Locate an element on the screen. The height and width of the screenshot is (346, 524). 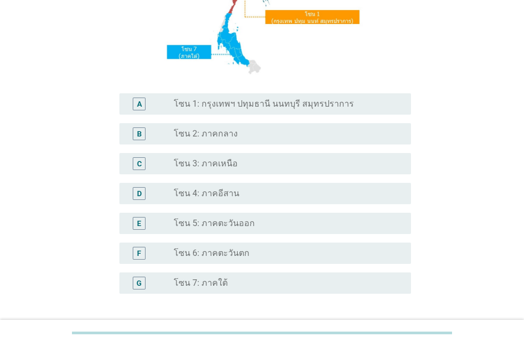
div: C is located at coordinates (139, 163).